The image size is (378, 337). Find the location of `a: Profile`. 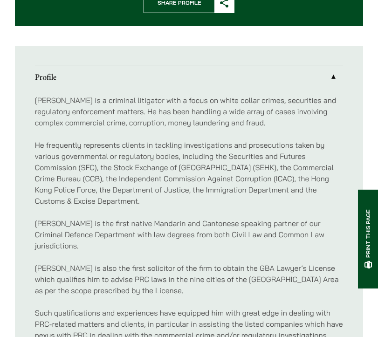

a: Profile is located at coordinates (189, 77).